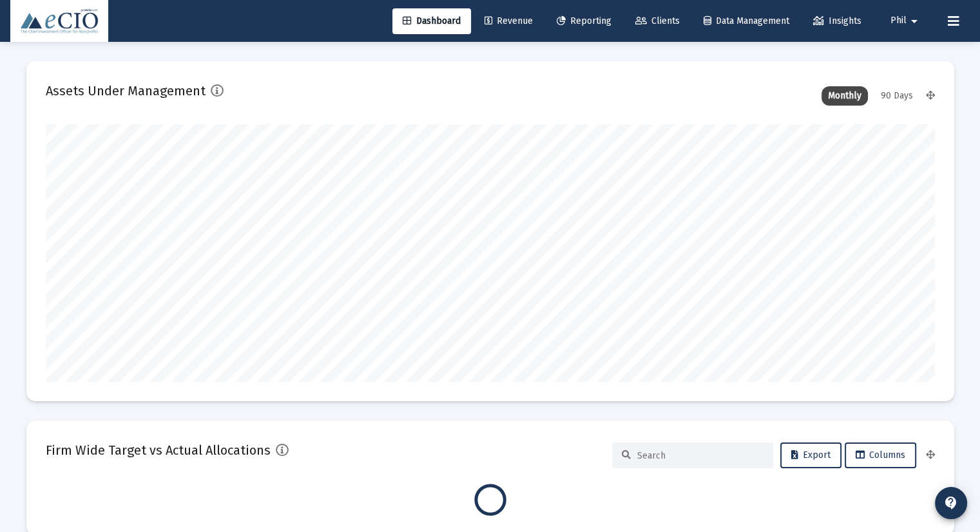  What do you see at coordinates (880, 455) in the screenshot?
I see `span: Columns` at bounding box center [880, 455].